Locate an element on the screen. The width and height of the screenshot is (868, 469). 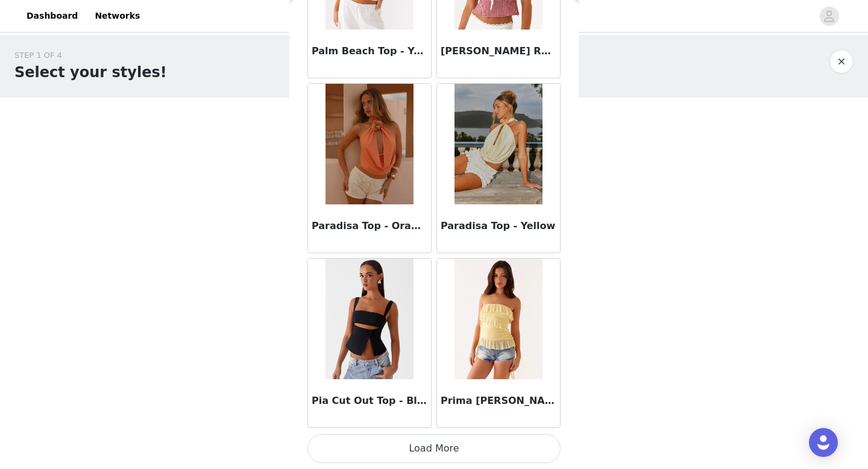
div: STEP 1 OF 4 is located at coordinates (90, 56).